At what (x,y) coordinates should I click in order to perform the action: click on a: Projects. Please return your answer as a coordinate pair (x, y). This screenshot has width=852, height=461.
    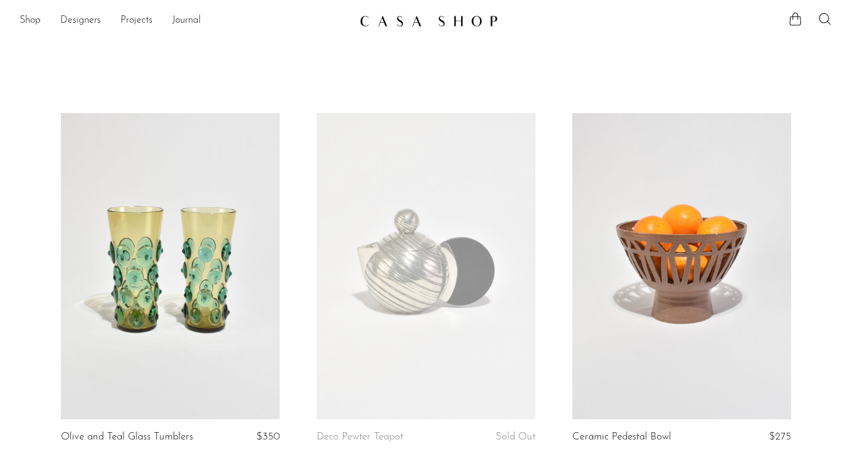
    Looking at the image, I should click on (137, 21).